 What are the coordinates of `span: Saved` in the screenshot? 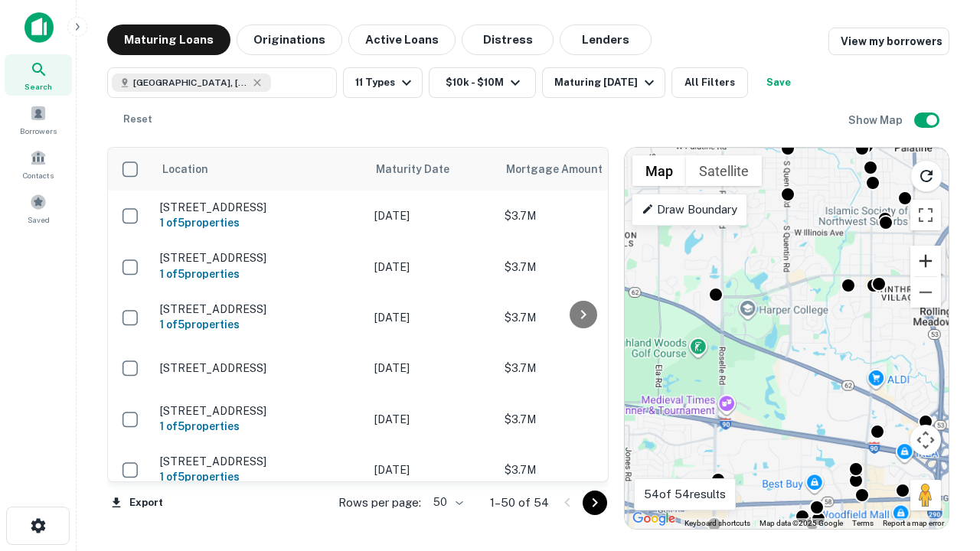 It's located at (38, 219).